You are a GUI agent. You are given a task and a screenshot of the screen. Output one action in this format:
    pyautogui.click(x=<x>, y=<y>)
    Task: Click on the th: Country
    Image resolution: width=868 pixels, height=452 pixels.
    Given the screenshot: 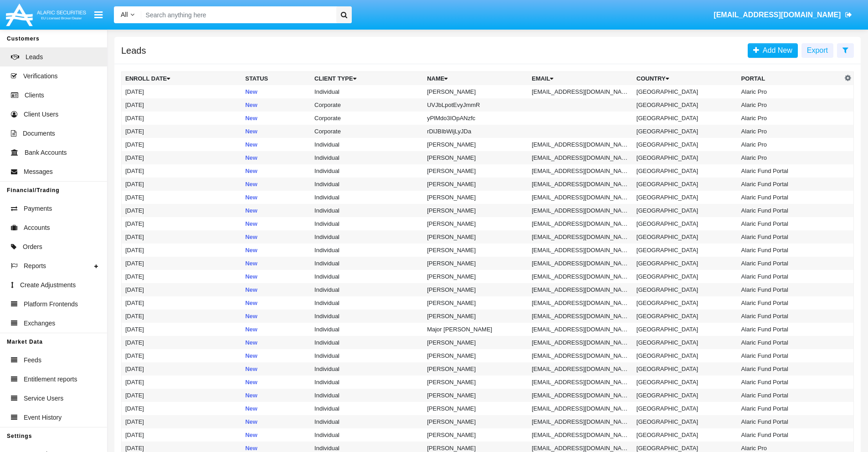 What is the action you would take?
    pyautogui.click(x=685, y=79)
    